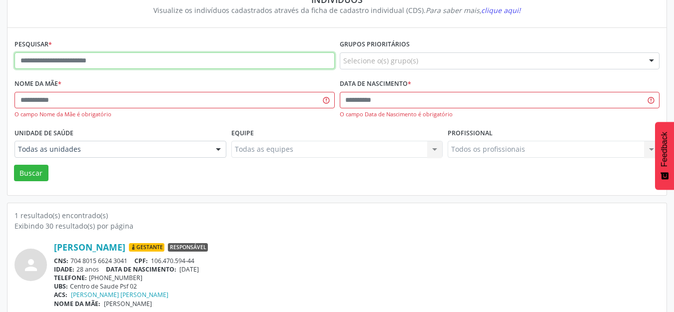 This screenshot has height=312, width=674. What do you see at coordinates (357, 261) in the screenshot?
I see `div: 704 8015 6624 3041` at bounding box center [357, 261].